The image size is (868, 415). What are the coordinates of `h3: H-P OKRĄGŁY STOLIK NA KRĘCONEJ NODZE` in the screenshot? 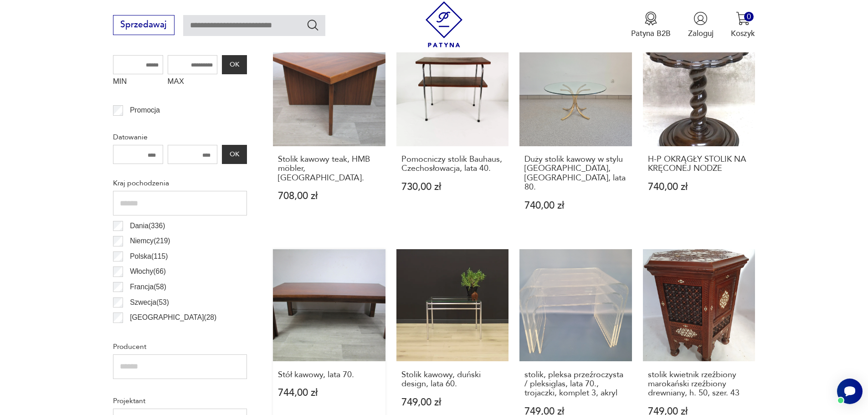 It's located at (699, 164).